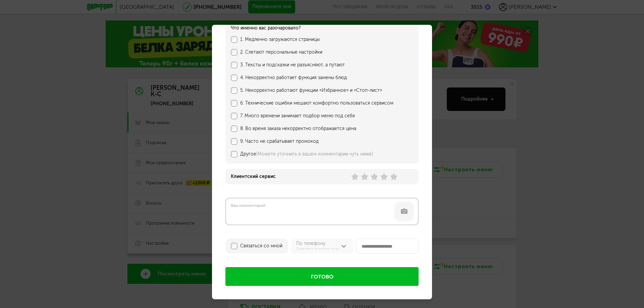 The image size is (644, 308). What do you see at coordinates (319, 155) in the screenshot?
I see `label: Другое` at bounding box center [319, 155].